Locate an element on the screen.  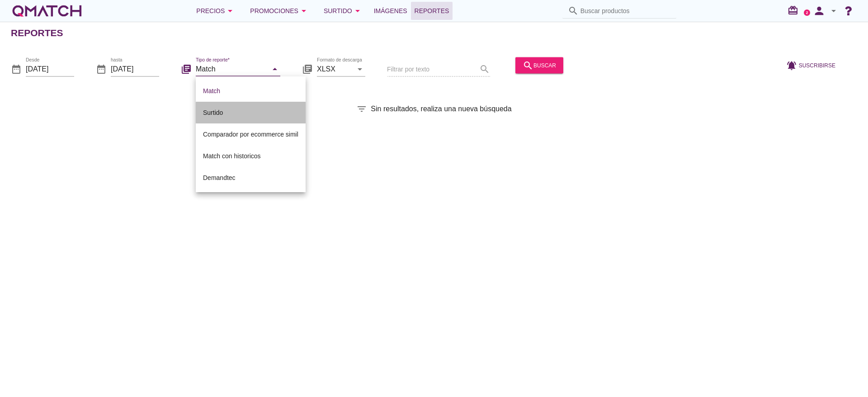
div: Comparador por ecommerce simil is located at coordinates (251, 134).